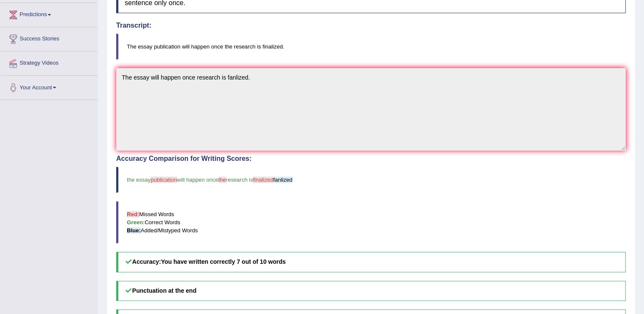 The height and width of the screenshot is (314, 644). I want to click on a: Your Account, so click(49, 87).